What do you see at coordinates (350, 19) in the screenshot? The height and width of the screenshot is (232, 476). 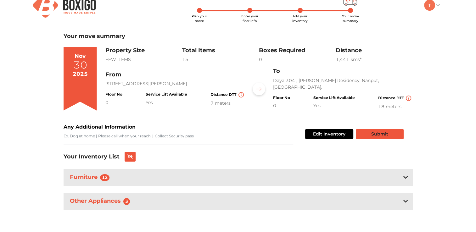 I see `span: Your move summary` at bounding box center [350, 19].